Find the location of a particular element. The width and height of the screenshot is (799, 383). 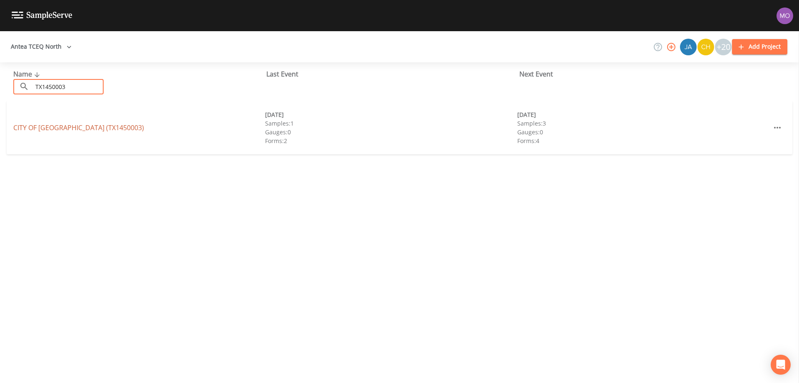

button: Add Project is located at coordinates (759, 47).